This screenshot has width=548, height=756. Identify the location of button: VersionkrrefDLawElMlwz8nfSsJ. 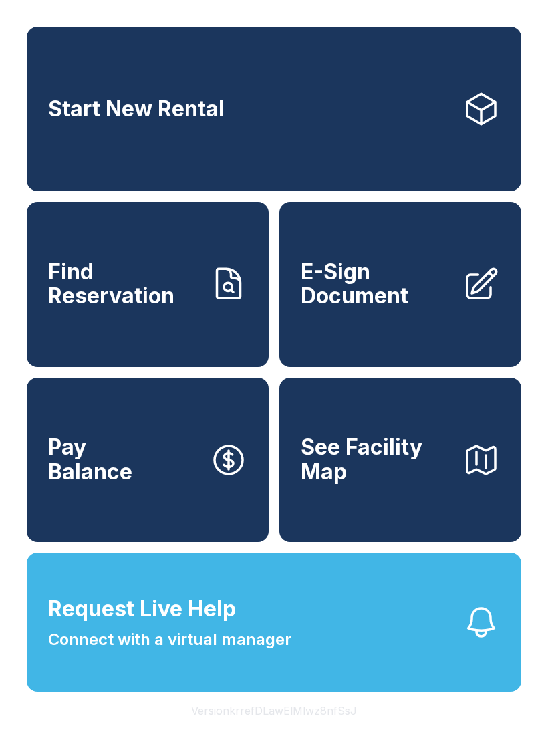
(274, 711).